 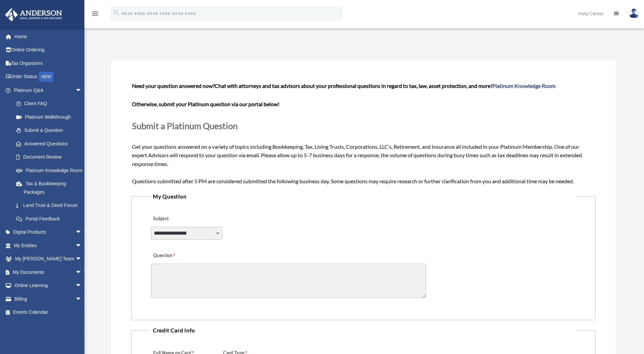 What do you see at coordinates (48, 299) in the screenshot?
I see `a: Billingarrow_drop_down` at bounding box center [48, 299].